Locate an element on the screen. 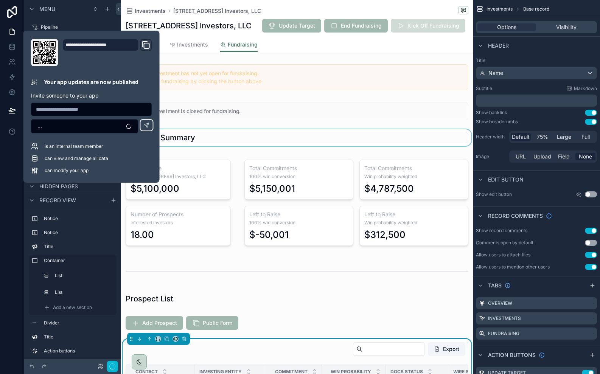 The image size is (600, 374). label: Container is located at coordinates (79, 261).